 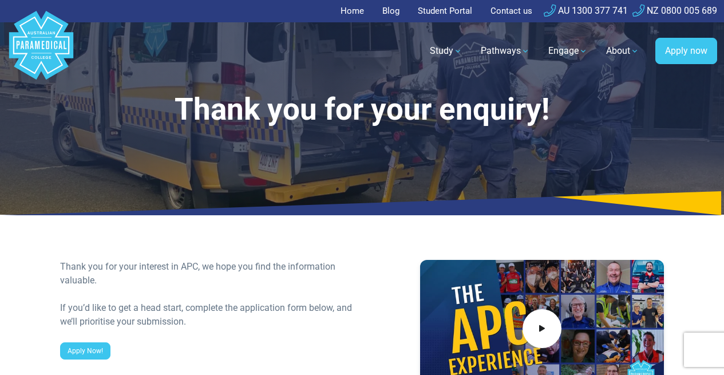 What do you see at coordinates (585, 10) in the screenshot?
I see `a: AU 1300 377 741` at bounding box center [585, 10].